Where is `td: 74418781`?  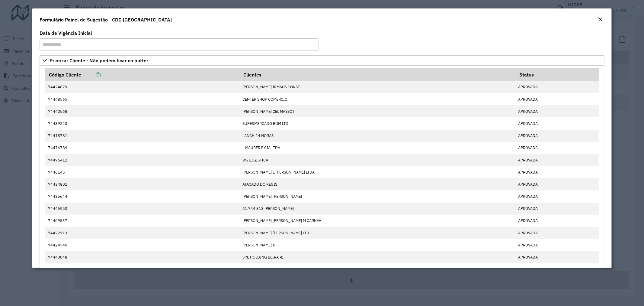
td: 74418781 is located at coordinates (142, 136).